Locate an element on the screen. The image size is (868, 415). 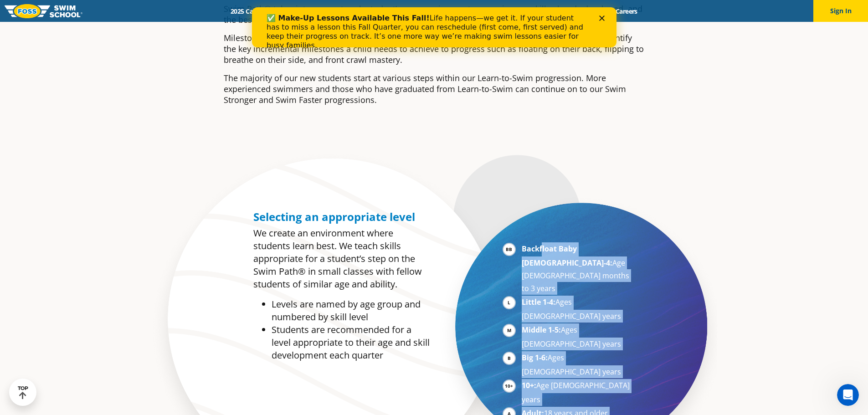
div: TOP is located at coordinates (22, 392).